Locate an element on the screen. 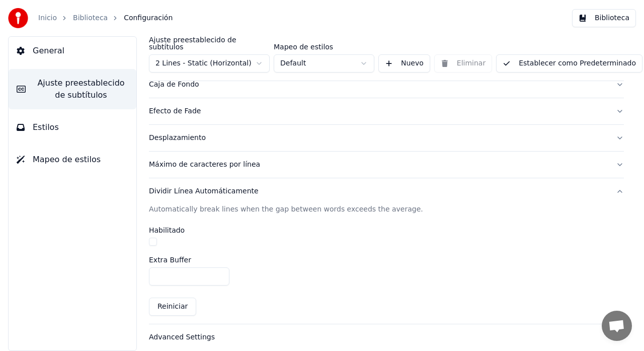  a: Biblioteca is located at coordinates (90, 18).